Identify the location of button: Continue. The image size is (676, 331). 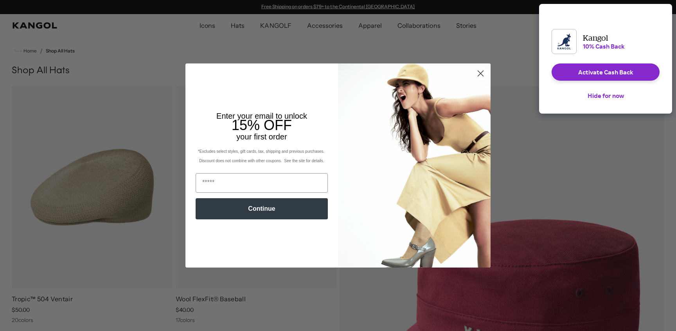
(262, 208).